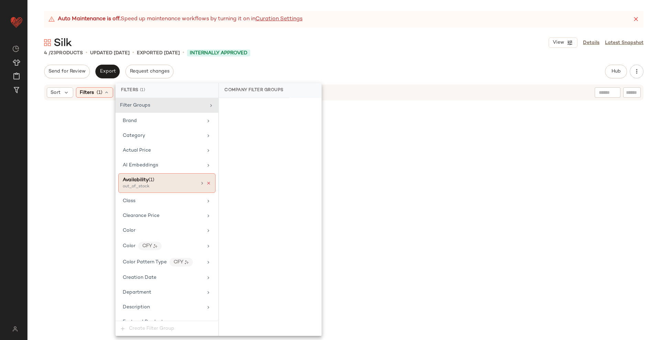 The width and height of the screenshot is (660, 340). What do you see at coordinates (167, 90) in the screenshot?
I see `div: Filters` at bounding box center [167, 90].